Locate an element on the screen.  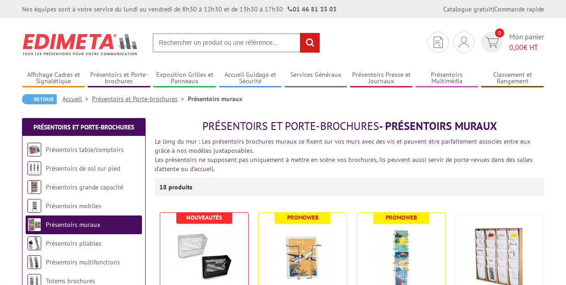
a: Accueil Guidage et Sécurité is located at coordinates (251, 78).